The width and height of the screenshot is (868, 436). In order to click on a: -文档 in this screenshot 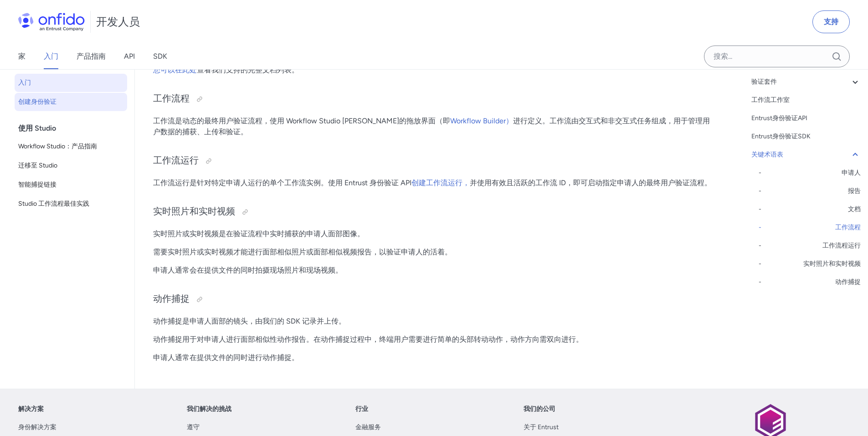, I will do `click(810, 210)`.